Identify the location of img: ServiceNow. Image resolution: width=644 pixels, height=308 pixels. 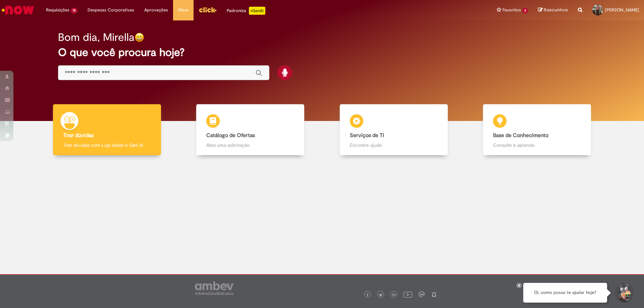
(18, 10).